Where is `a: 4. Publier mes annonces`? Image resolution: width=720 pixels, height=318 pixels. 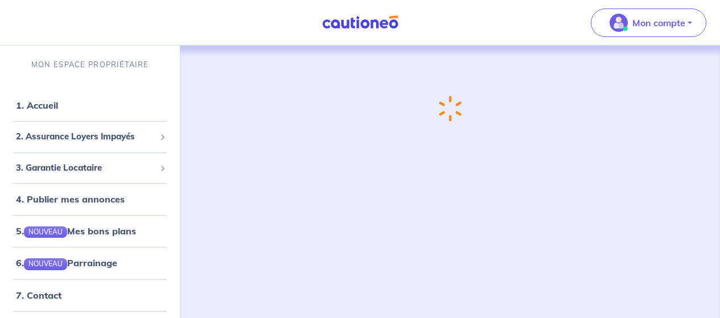
a: 4. Publier mes annonces is located at coordinates (70, 199).